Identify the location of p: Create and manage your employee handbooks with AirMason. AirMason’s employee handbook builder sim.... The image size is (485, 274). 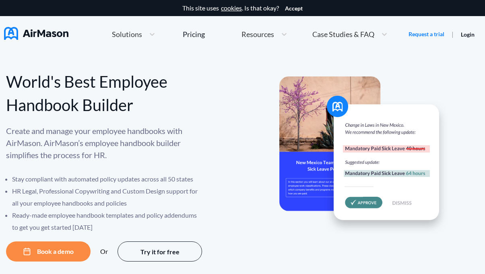
(105, 143).